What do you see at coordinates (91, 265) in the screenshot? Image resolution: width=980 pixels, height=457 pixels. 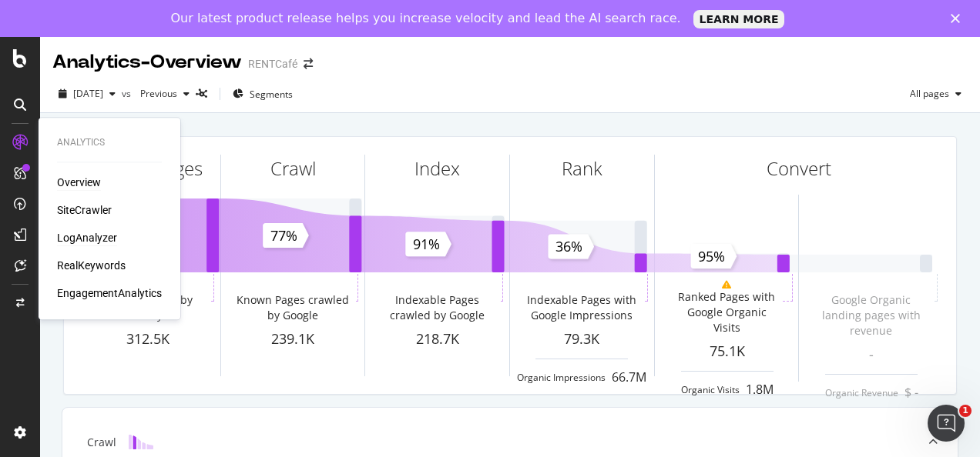 I see `div: RealKeywords` at bounding box center [91, 265].